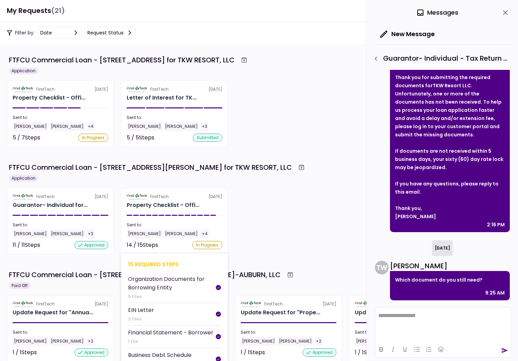 The width and height of the screenshot is (518, 361). What do you see at coordinates (405, 350) in the screenshot?
I see `button: Underline` at bounding box center [405, 350].